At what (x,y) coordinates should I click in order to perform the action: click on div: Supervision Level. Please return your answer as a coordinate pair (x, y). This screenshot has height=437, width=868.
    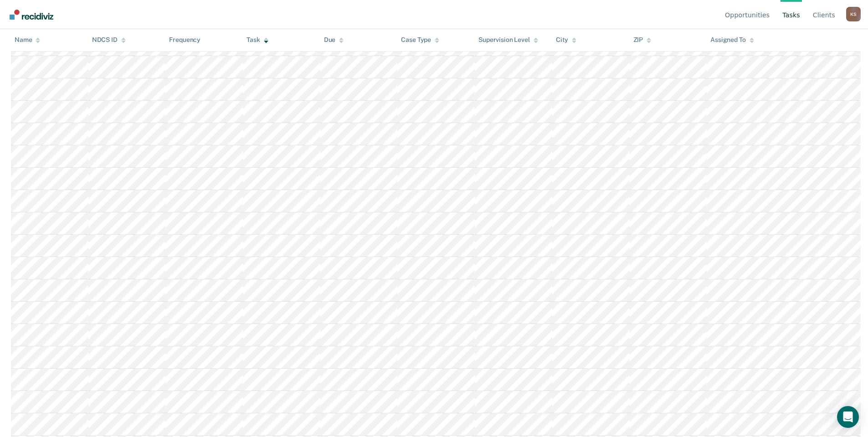
    Looking at the image, I should click on (508, 40).